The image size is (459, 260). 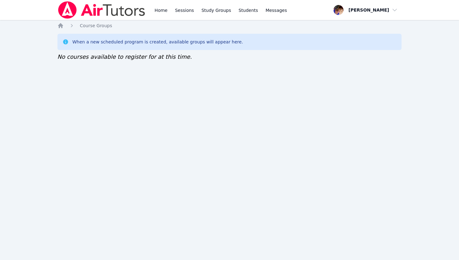 What do you see at coordinates (158, 42) in the screenshot?
I see `div: When a new scheduled program is created, available groups will appear here.` at bounding box center [158, 42].